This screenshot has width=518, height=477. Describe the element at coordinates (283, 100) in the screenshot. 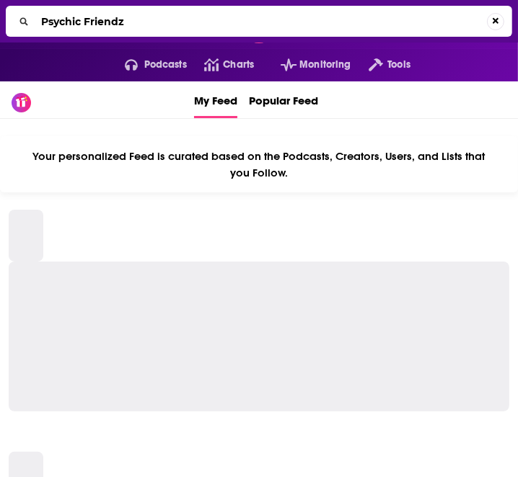

I see `a: Popular Feed` at that location.